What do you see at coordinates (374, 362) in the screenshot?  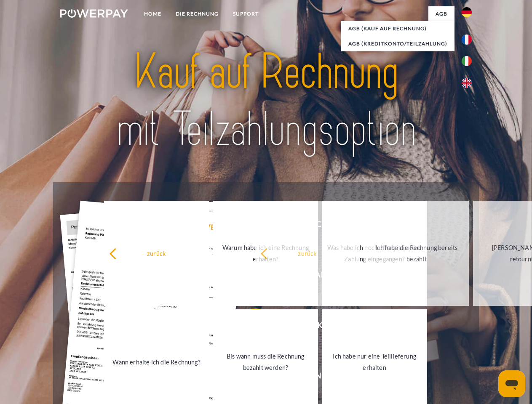 I see `div: Ich habe nur eine Teillieferung erhalten` at bounding box center [374, 362].